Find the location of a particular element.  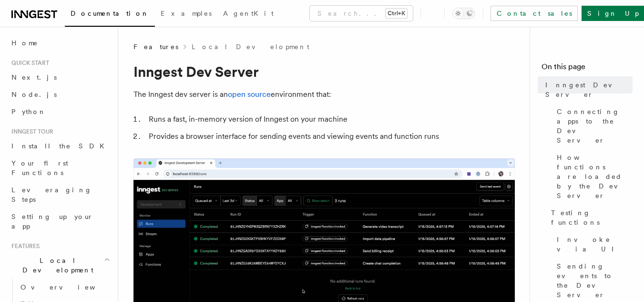

a: AgentKit is located at coordinates (248, 14).